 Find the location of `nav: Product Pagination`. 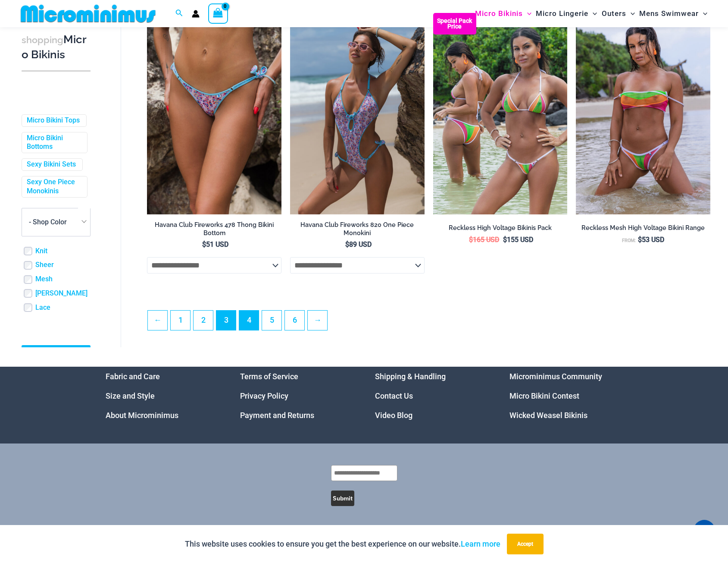

nav: Product Pagination is located at coordinates (428, 323).